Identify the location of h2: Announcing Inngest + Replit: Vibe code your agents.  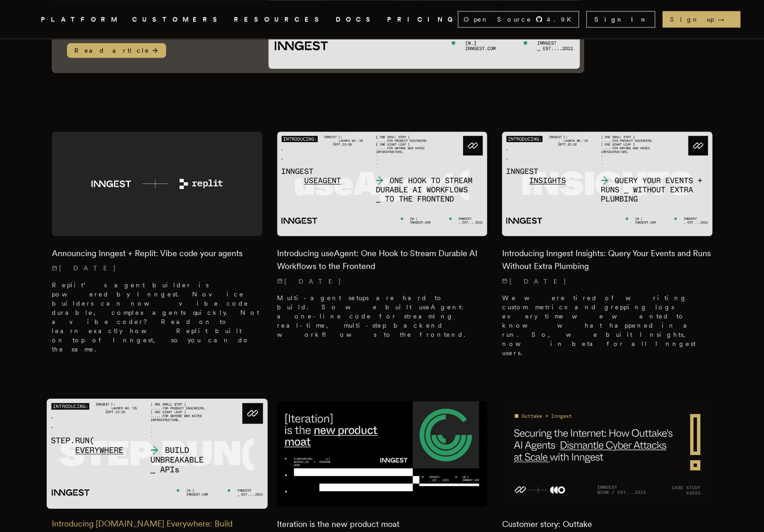
(157, 253).